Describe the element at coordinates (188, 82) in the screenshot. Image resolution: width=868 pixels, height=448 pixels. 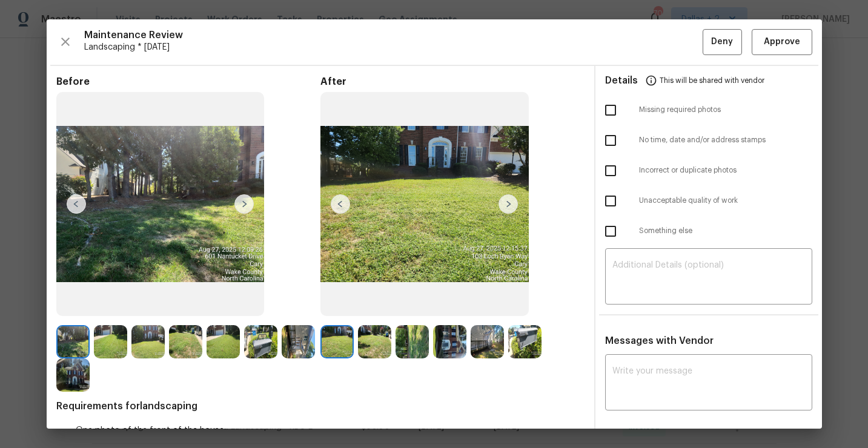
I see `span: Before` at that location.